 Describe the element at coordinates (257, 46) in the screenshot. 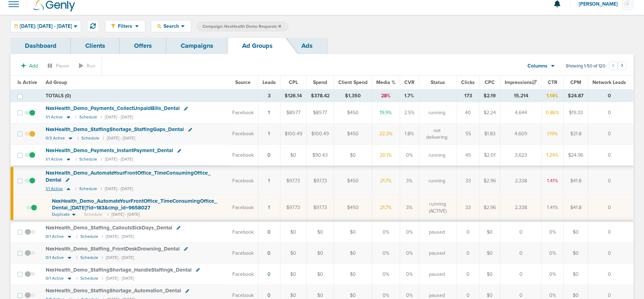

I see `a: Ad Groups` at that location.